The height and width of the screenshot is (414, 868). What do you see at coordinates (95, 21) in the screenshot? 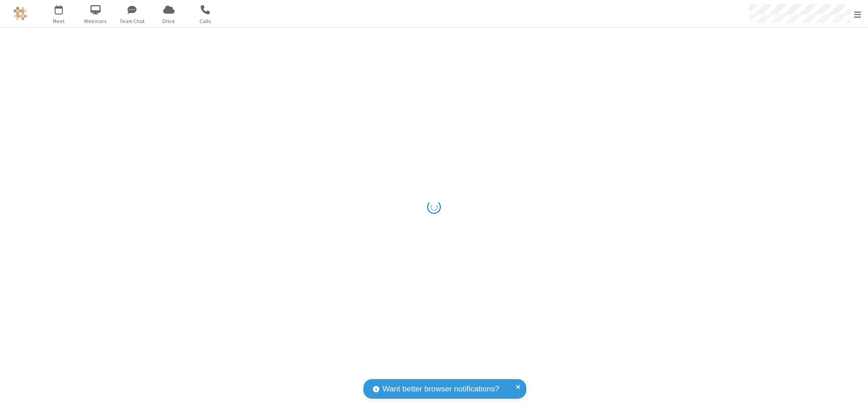
I see `span: Webinars` at bounding box center [95, 21].